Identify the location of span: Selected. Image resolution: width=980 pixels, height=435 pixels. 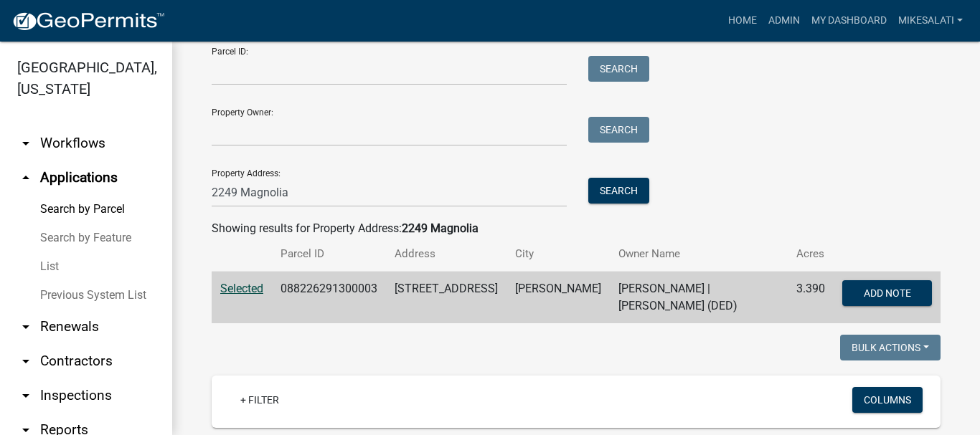
(242, 288).